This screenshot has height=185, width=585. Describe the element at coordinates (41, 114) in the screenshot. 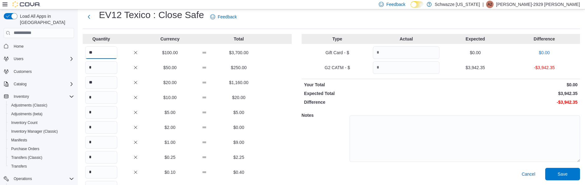

I see `span: Adjustments (beta)` at that location.